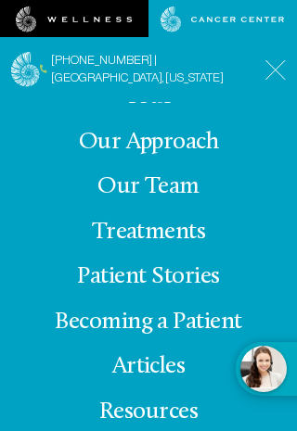 Image resolution: width=297 pixels, height=431 pixels. I want to click on a: Articles, so click(148, 366).